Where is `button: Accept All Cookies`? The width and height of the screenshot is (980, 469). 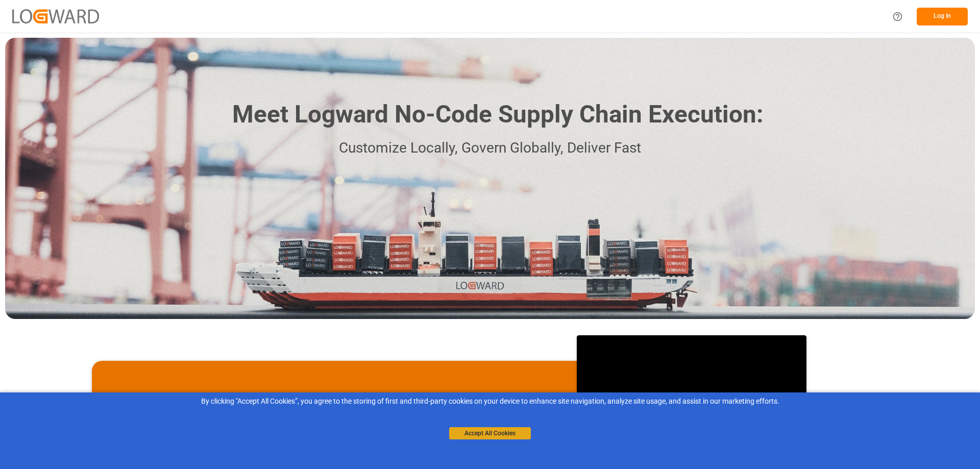 button: Accept All Cookies is located at coordinates (490, 433).